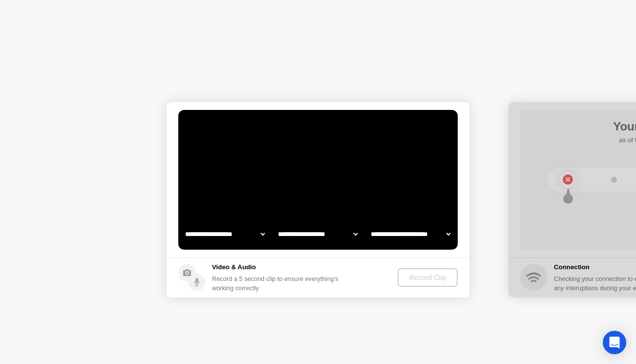 The image size is (636, 364). I want to click on select: Available cameras, so click(224, 234).